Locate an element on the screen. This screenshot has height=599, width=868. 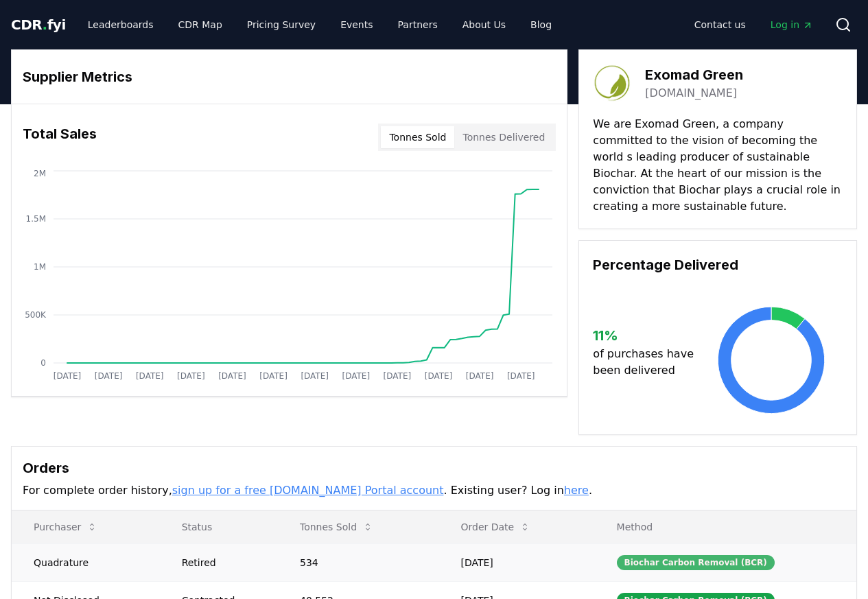
h3: Supplier Metrics is located at coordinates (289, 77).